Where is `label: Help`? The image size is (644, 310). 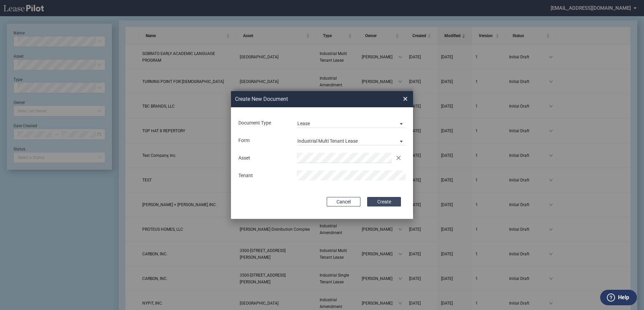
label: Help is located at coordinates (623, 297).